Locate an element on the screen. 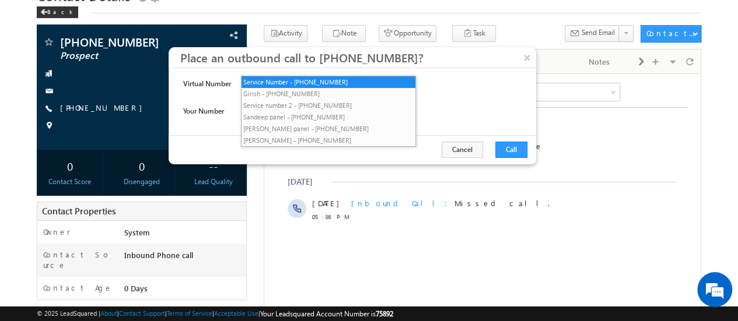 Image resolution: width=738 pixels, height=321 pixels. span: Virtual Number is located at coordinates (207, 84).